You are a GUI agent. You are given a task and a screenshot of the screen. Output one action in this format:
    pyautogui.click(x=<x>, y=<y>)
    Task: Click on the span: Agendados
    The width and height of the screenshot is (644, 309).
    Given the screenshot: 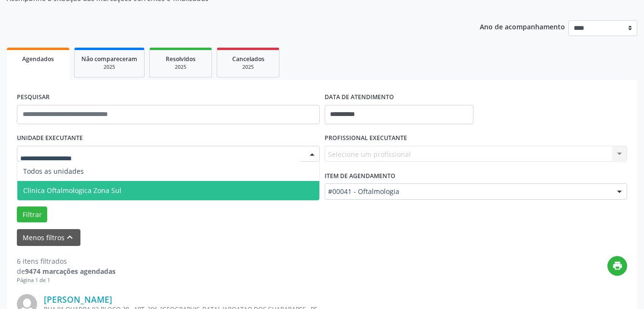 What is the action you would take?
    pyautogui.click(x=38, y=59)
    